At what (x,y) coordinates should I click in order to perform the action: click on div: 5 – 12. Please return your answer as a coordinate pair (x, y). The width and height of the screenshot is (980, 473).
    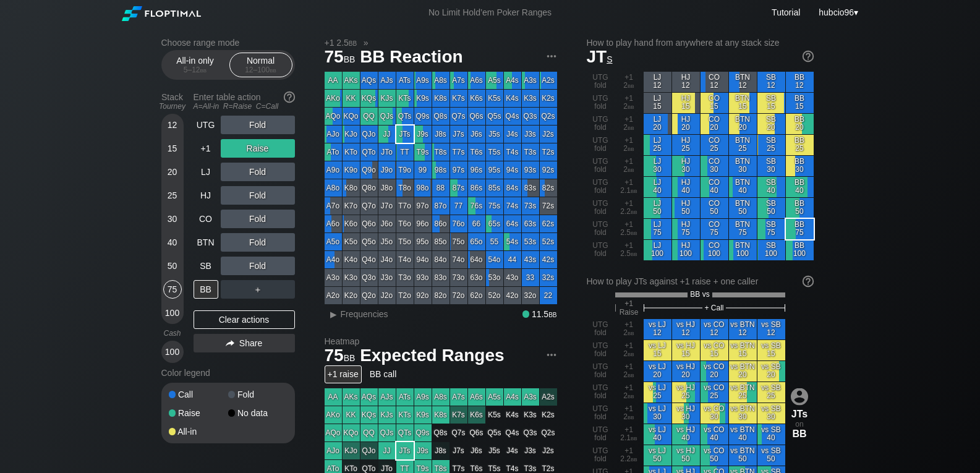
    Looking at the image, I should click on (196, 70).